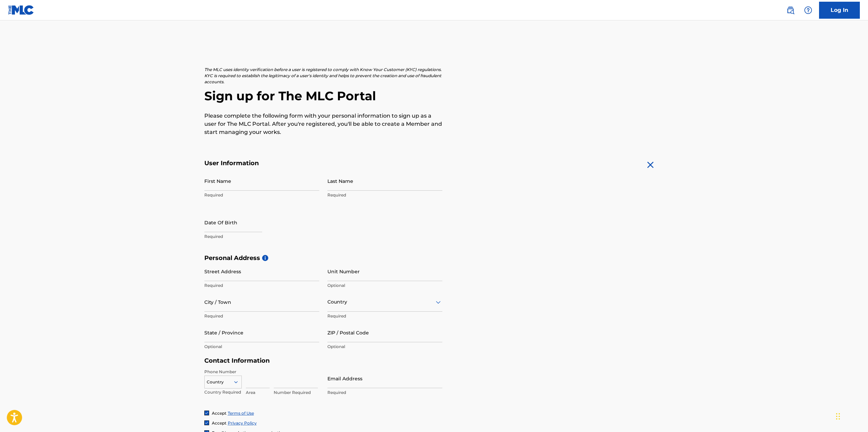 This screenshot has height=432, width=868. I want to click on div: Chat Widget, so click(851, 415).